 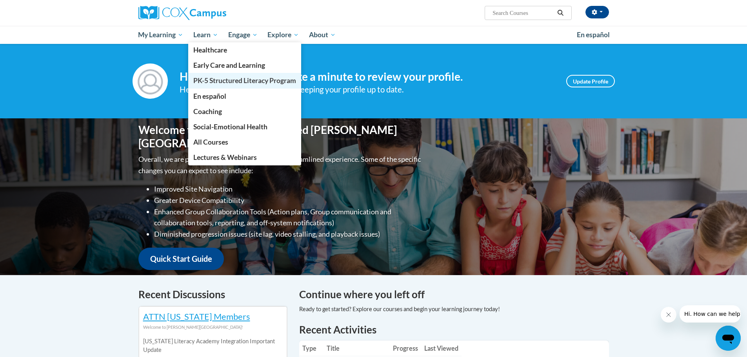 I want to click on a: Healthcare, so click(x=245, y=50).